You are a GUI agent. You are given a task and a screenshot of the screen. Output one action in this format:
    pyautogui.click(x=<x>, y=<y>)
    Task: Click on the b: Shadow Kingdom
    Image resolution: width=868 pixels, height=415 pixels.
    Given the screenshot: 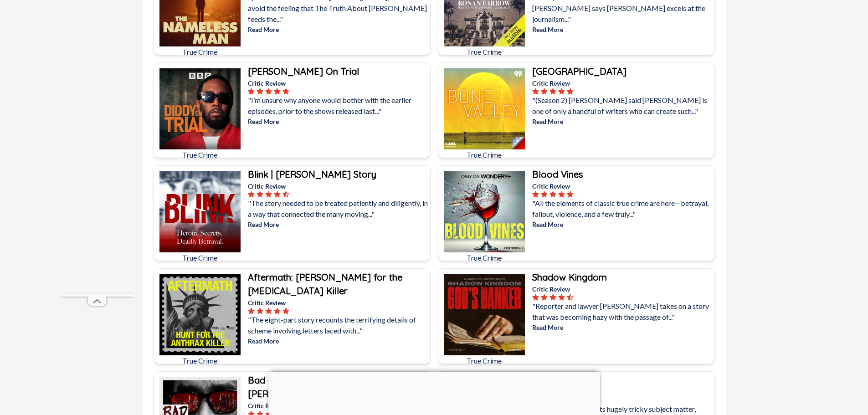 What is the action you would take?
    pyautogui.click(x=570, y=277)
    